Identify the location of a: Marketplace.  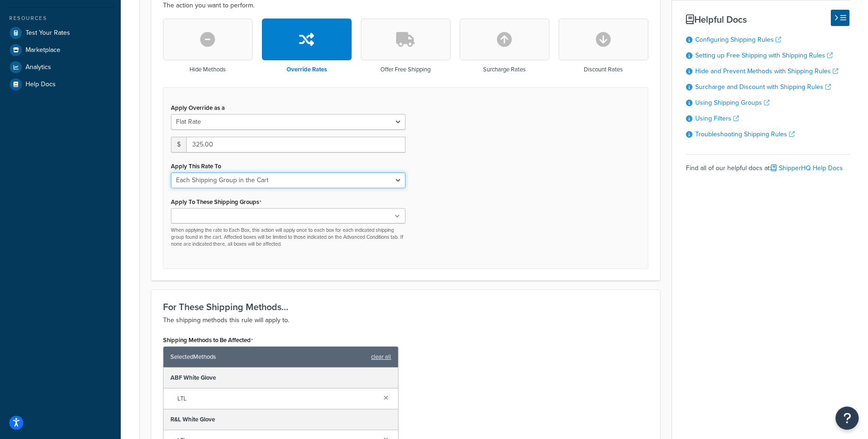
(61, 50).